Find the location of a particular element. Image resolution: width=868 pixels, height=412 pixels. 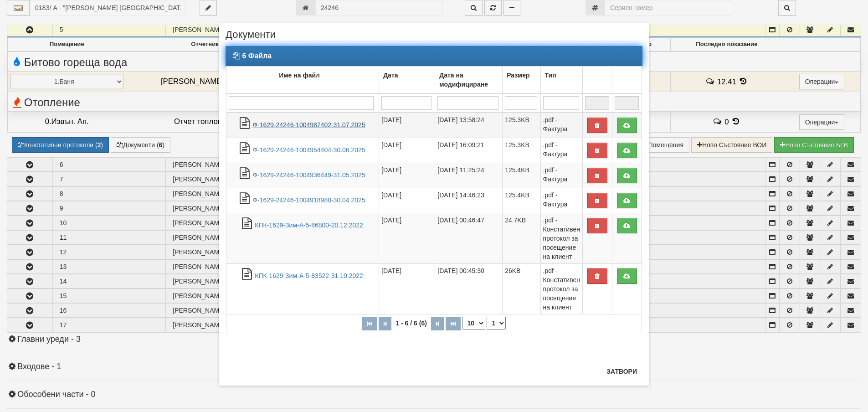

td: 26KB is located at coordinates (521, 289).